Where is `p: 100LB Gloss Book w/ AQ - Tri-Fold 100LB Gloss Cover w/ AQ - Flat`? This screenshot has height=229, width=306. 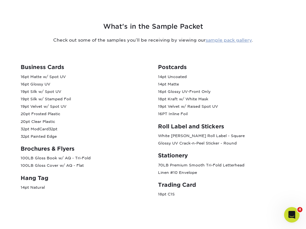 p: 100LB Gloss Book w/ AQ - Tri-Fold 100LB Gloss Cover w/ AQ - Flat is located at coordinates (84, 162).